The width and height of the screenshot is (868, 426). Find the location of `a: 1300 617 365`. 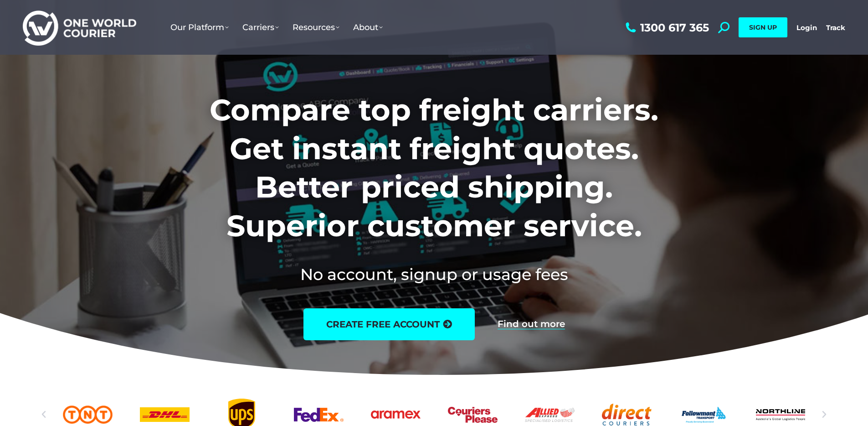

a: 1300 617 365 is located at coordinates (666, 27).